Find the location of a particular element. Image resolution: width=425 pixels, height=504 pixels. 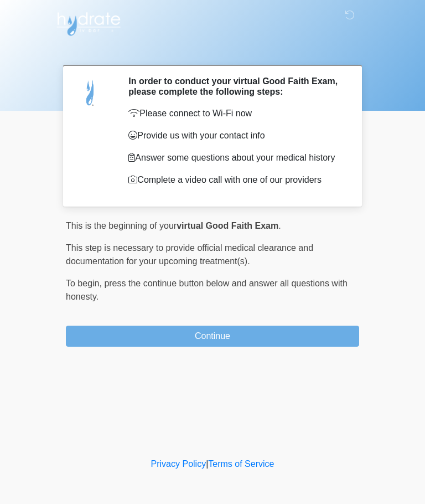

span: This step is necessary to provide official medical clearance and documentation for your upcoming ... is located at coordinates (189, 254).